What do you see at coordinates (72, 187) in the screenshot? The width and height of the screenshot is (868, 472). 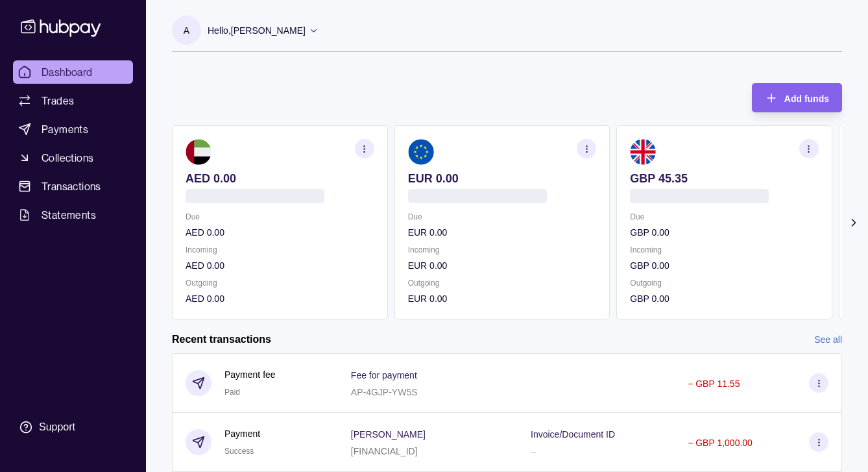 I see `a: Transactions` at bounding box center [72, 187].